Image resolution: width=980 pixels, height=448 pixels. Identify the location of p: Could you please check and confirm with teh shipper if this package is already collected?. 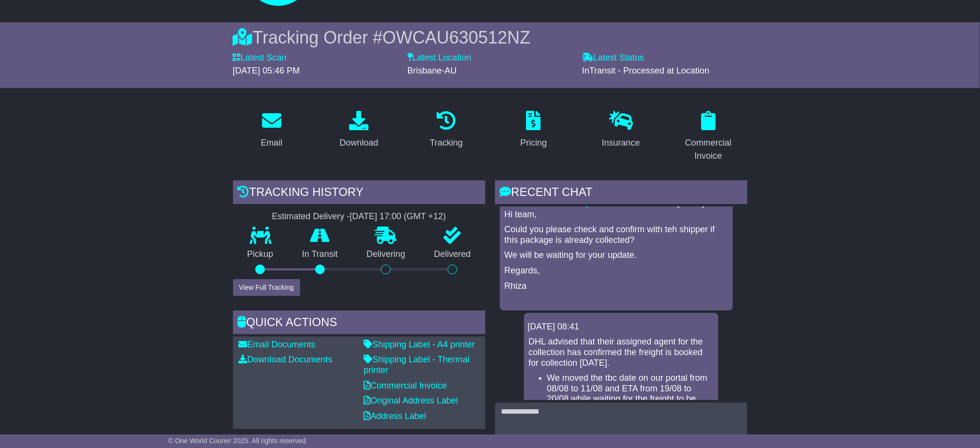
(617, 235).